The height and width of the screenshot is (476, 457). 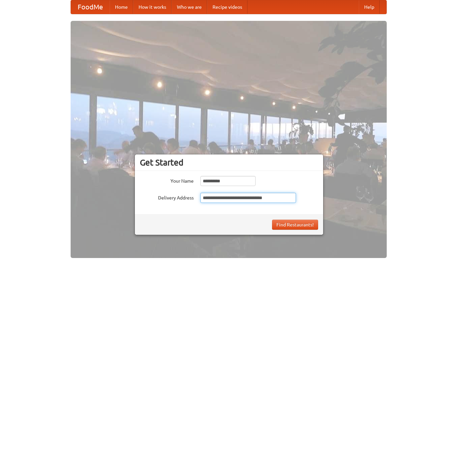 I want to click on a: Recipe videos, so click(x=227, y=7).